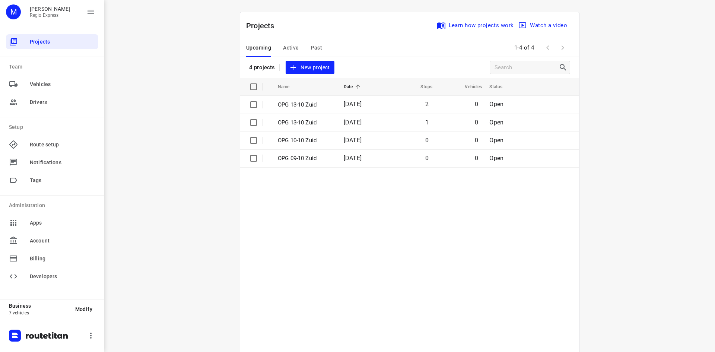 The image size is (715, 352). Describe the element at coordinates (262, 67) in the screenshot. I see `p: 4 projects` at that location.